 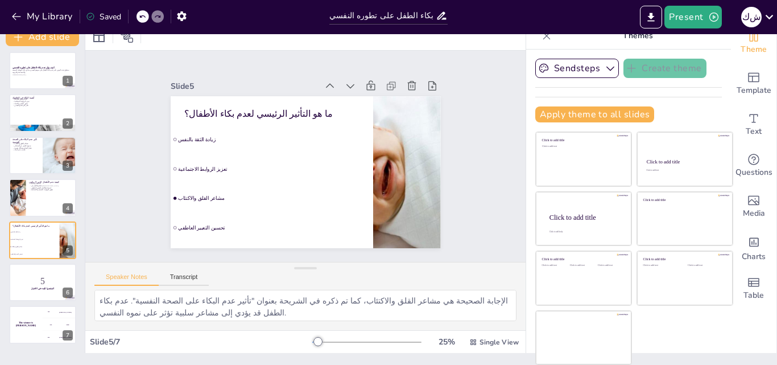 I want to click on div: Saved, so click(x=104, y=16).